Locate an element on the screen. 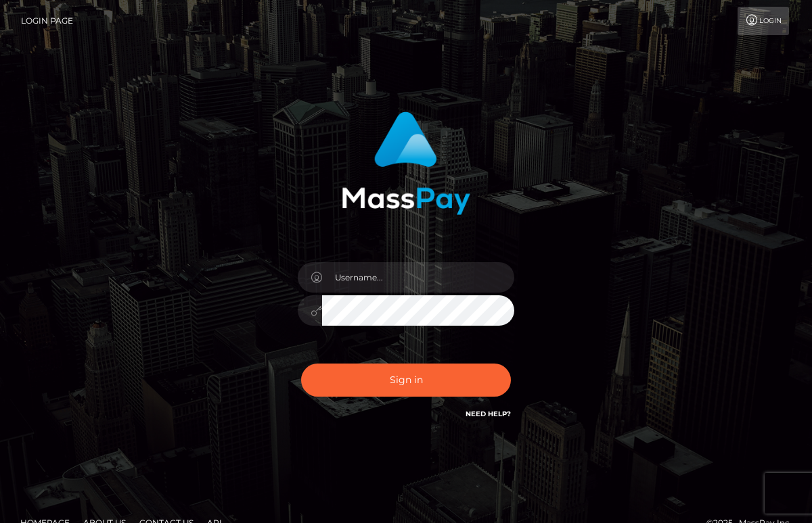 The width and height of the screenshot is (812, 523). input: Username... is located at coordinates (418, 277).